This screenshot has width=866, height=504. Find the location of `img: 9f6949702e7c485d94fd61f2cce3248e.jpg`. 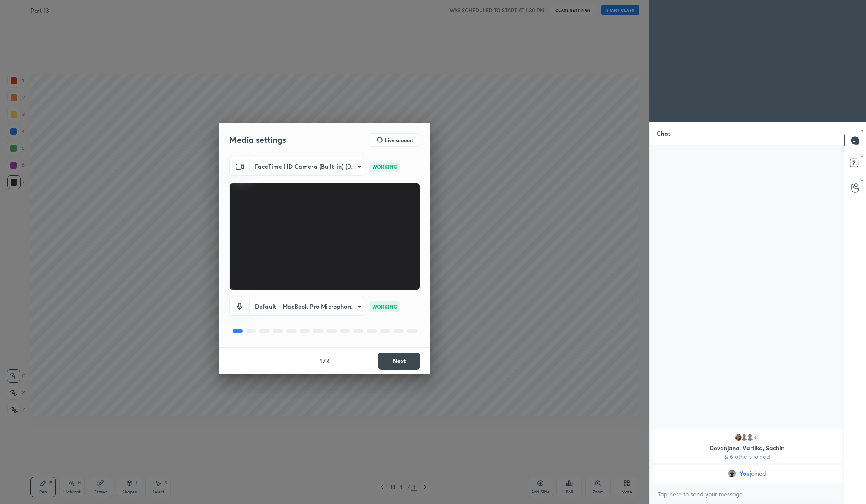

img: 9f6949702e7c485d94fd61f2cce3248e.jpg is located at coordinates (732, 473).